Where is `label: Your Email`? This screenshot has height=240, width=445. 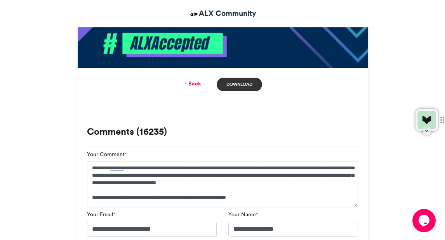 label: Your Email is located at coordinates (101, 214).